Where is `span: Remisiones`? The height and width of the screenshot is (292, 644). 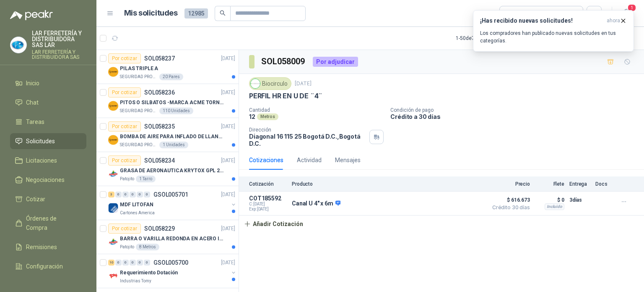 span: Remisiones is located at coordinates (42, 247).